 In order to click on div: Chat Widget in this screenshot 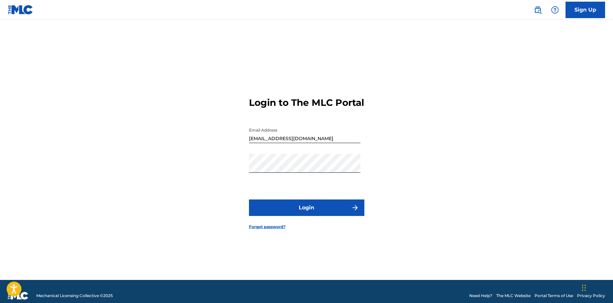, I will do `click(596, 287)`.